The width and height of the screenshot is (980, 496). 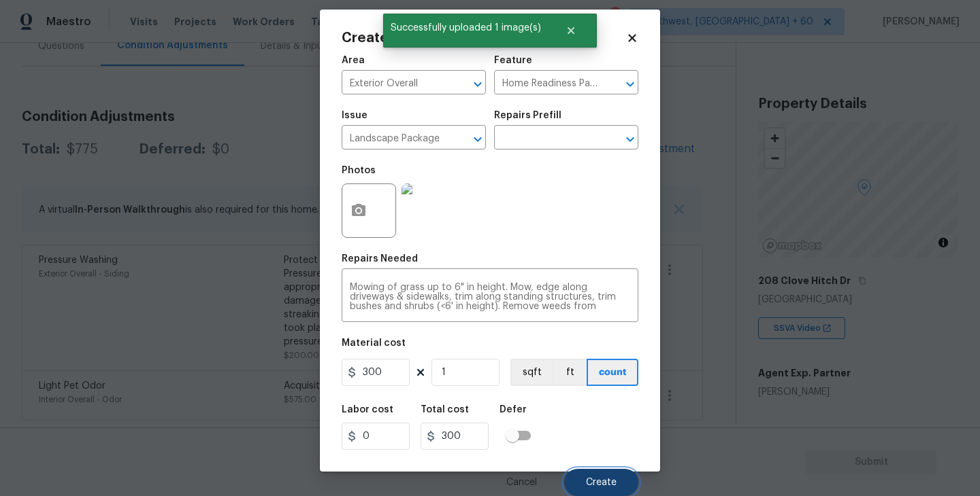 What do you see at coordinates (601, 482) in the screenshot?
I see `span: Create` at bounding box center [601, 482].